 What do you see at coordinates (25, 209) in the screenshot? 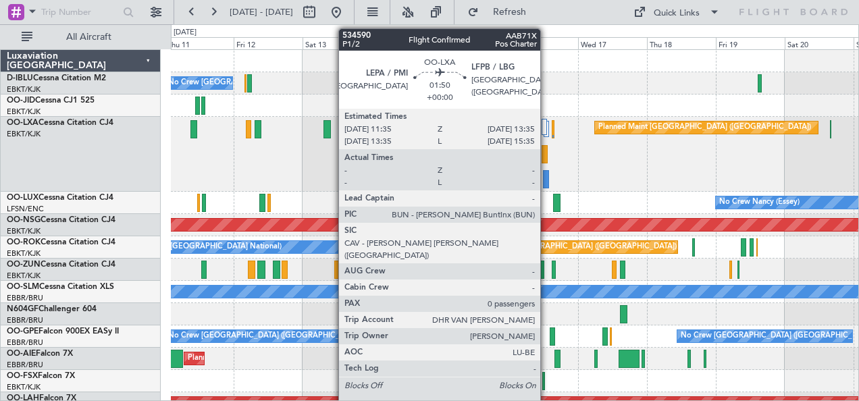
I see `a: LFSN/ENC` at bounding box center [25, 209].